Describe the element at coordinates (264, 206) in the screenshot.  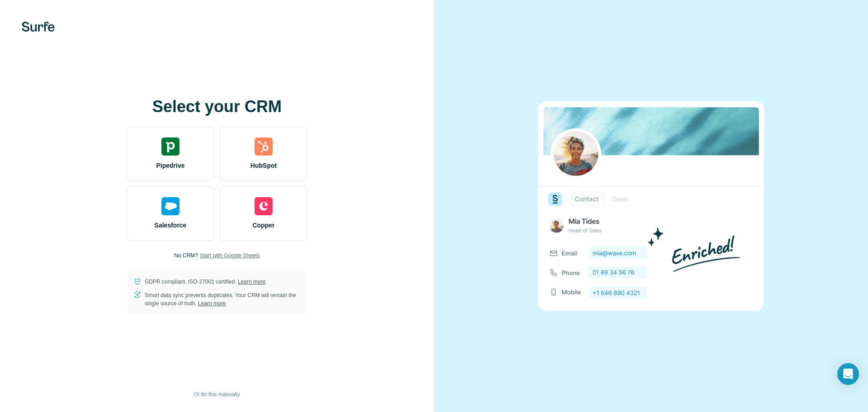
I see `img: copper's logo` at that location.